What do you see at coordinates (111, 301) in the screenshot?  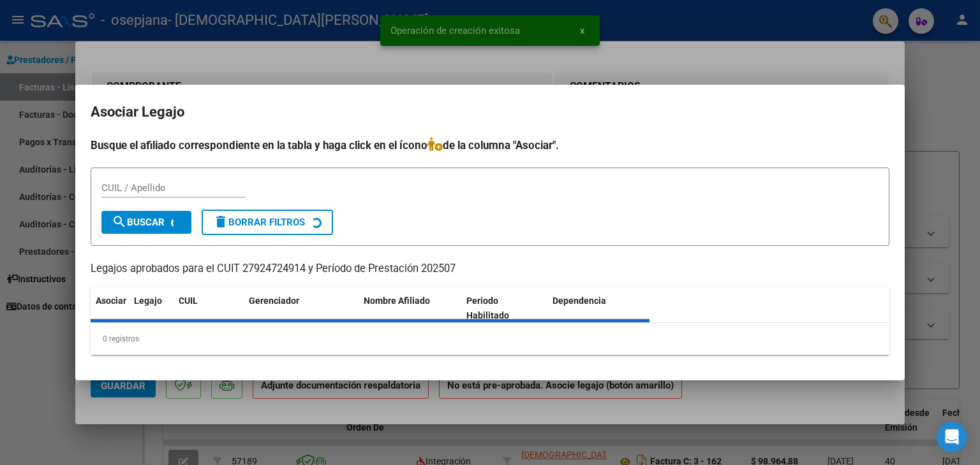 I see `span: Asociar` at bounding box center [111, 301].